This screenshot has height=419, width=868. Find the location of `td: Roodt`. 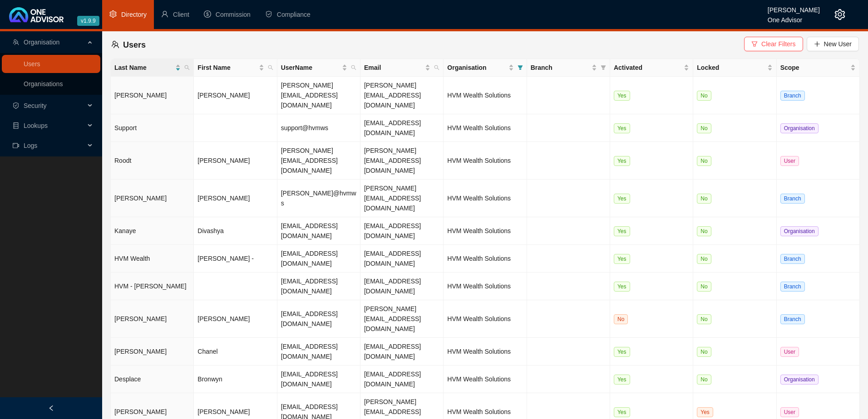

td: Roodt is located at coordinates (152, 161).